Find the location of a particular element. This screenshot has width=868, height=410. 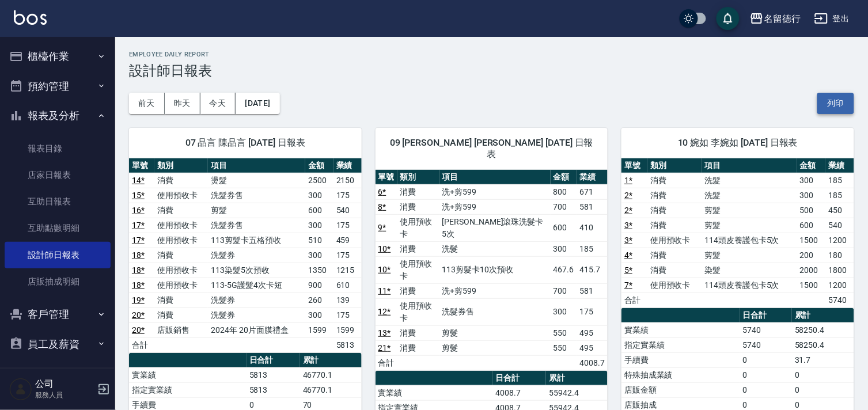

td: 900 is located at coordinates (319, 285).